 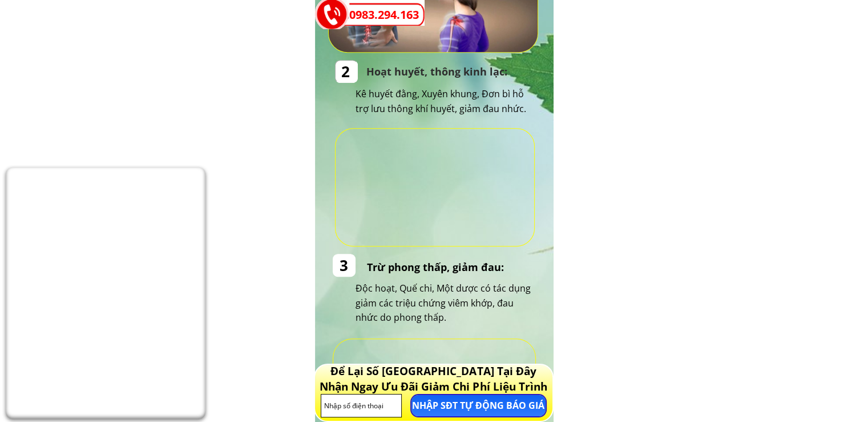 What do you see at coordinates (346, 72) in the screenshot?
I see `h3: 2` at bounding box center [346, 72].